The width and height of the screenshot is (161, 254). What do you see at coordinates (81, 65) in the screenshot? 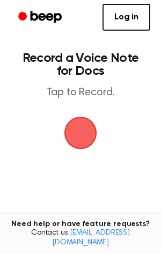
I see `h1: Record a Voice Note for Docs` at bounding box center [81, 65].